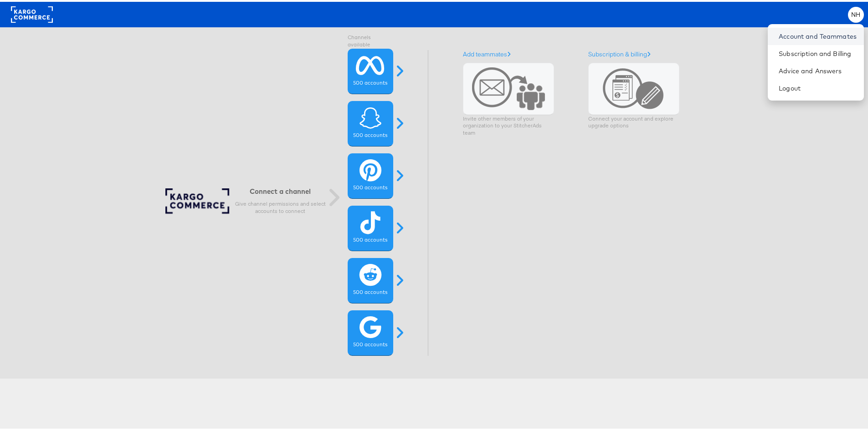  Describe the element at coordinates (856, 12) in the screenshot. I see `span: NH` at that location.